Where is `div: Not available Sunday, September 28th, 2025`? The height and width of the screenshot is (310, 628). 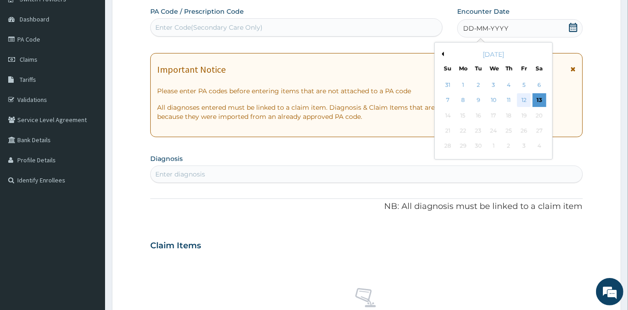 div: Not available Sunday, September 28th, 2025 is located at coordinates (448, 146).